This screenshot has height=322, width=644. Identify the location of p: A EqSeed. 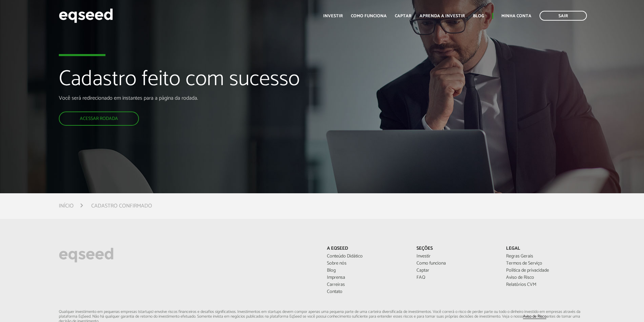
(367, 248).